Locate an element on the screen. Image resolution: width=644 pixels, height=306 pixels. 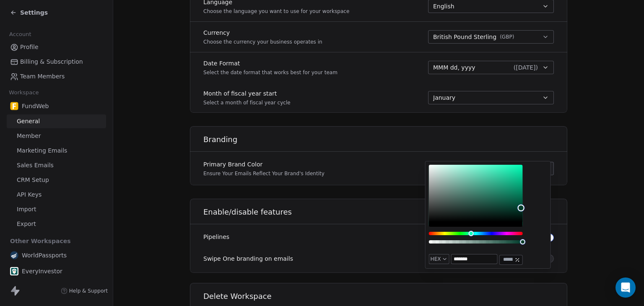
label: Currency is located at coordinates (263, 33).